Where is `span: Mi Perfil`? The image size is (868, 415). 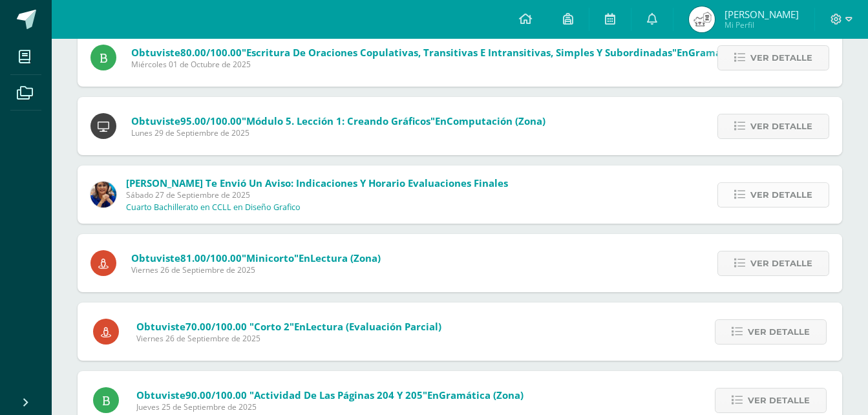 span: Mi Perfil is located at coordinates (761, 25).